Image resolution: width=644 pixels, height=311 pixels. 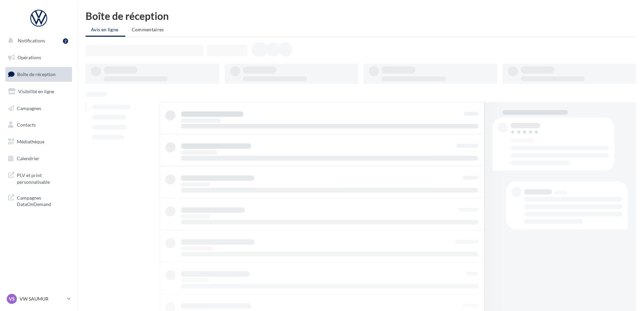 What do you see at coordinates (39, 299) in the screenshot?
I see `a: VS VW SAUMUR` at bounding box center [39, 299].